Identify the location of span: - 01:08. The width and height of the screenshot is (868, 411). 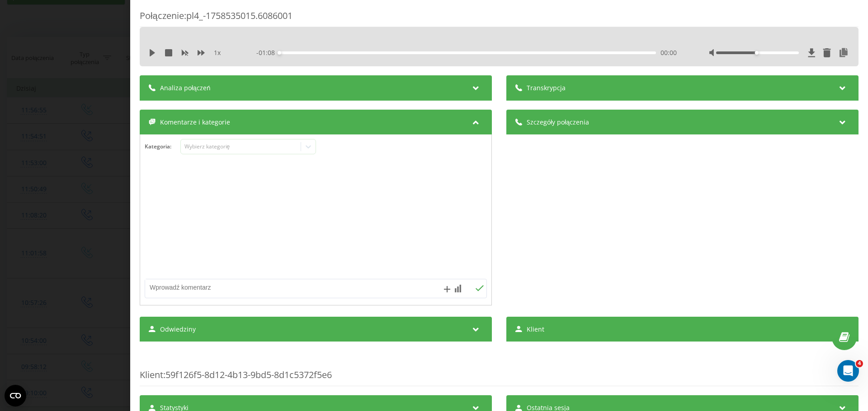
(268, 53).